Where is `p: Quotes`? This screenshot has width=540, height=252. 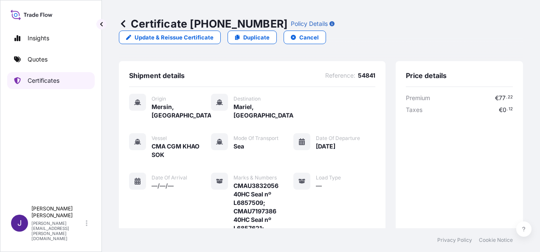
p: Quotes is located at coordinates (37, 59).